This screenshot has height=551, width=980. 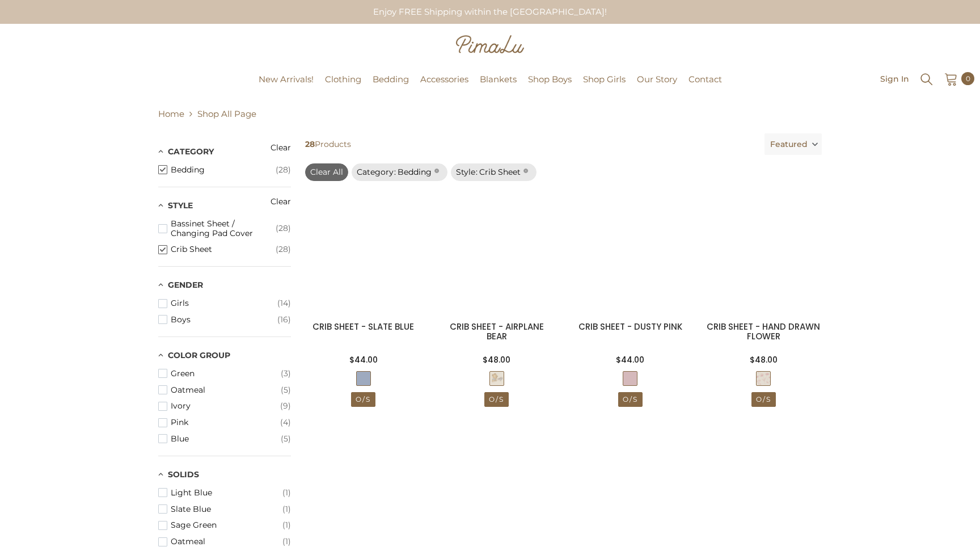 I want to click on button: Bedding, so click(x=225, y=170).